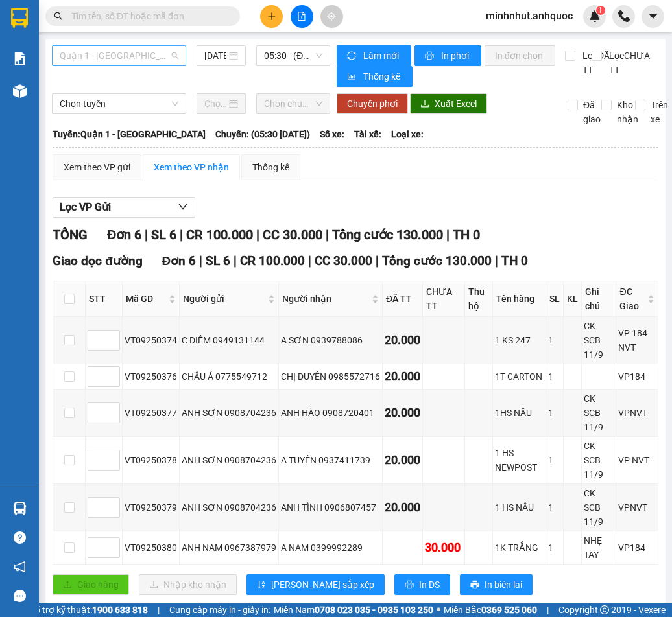  What do you see at coordinates (479, 299) in the screenshot?
I see `th: Thu hộ` at bounding box center [479, 299].